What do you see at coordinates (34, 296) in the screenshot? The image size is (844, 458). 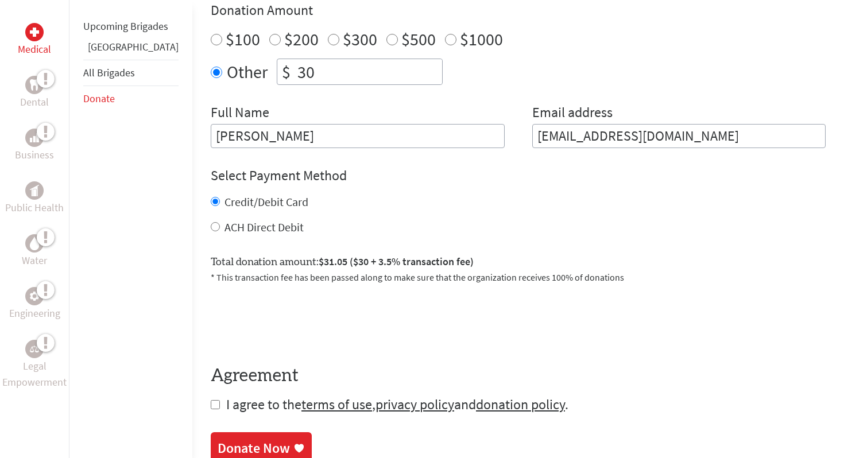 I see `div: Engineering` at bounding box center [34, 296].